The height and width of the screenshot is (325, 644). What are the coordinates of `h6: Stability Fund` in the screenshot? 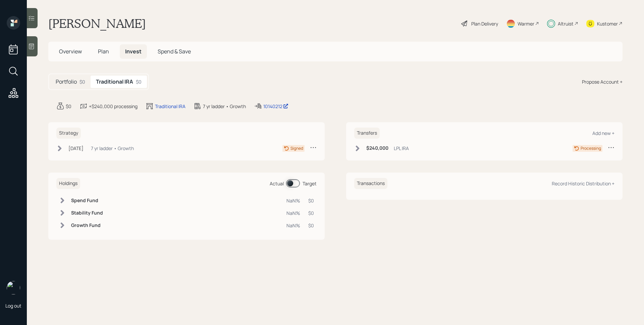 It's located at (87, 212).